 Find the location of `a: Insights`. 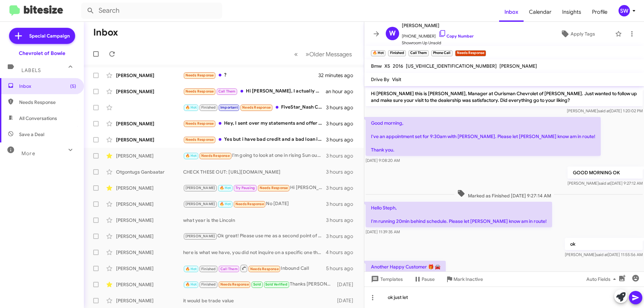

a: Insights is located at coordinates (571, 12).